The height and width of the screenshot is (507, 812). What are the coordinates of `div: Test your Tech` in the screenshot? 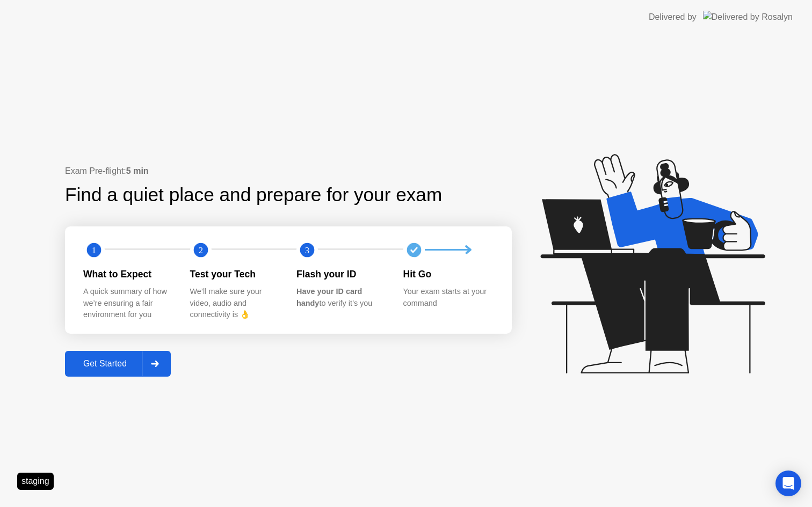 It's located at (234, 274).